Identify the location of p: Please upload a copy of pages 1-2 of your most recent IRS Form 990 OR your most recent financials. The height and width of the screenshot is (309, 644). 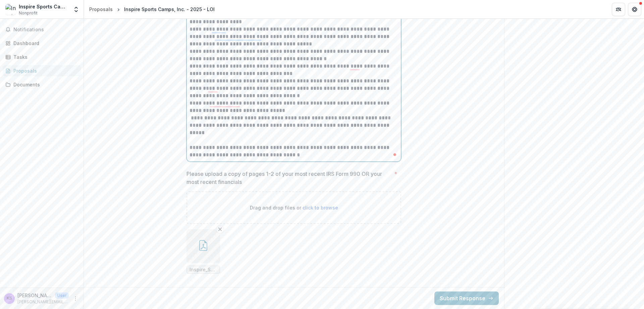
(289, 178).